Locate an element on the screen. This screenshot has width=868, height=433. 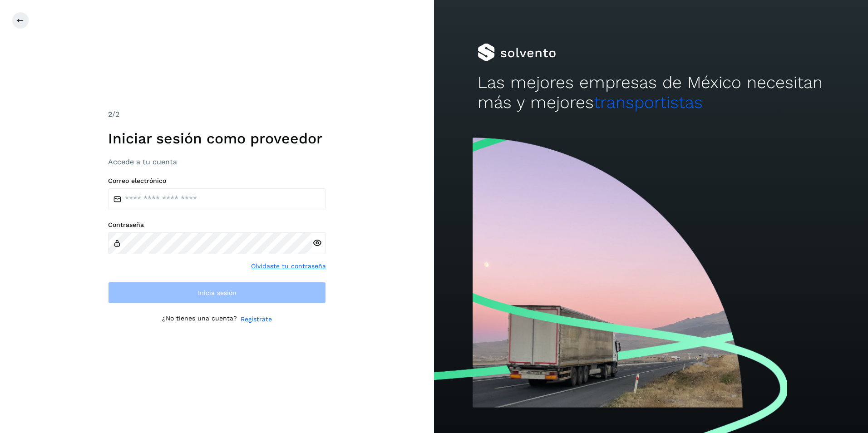
button: Inicia sesión is located at coordinates (217, 293).